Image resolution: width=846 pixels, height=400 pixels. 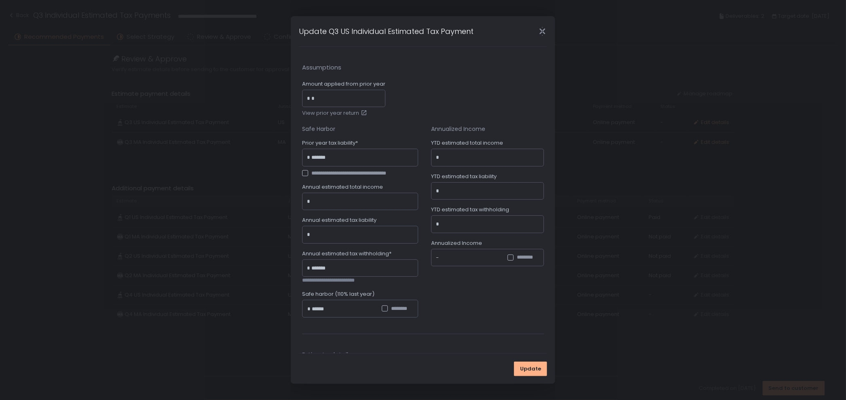 I want to click on span: Annual estimated tax liability, so click(x=339, y=220).